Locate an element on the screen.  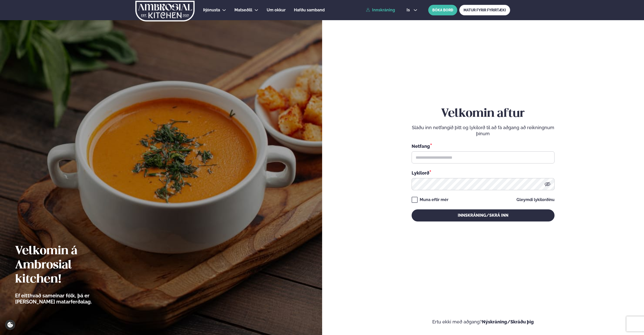
a: Þjónusta is located at coordinates (211, 10).